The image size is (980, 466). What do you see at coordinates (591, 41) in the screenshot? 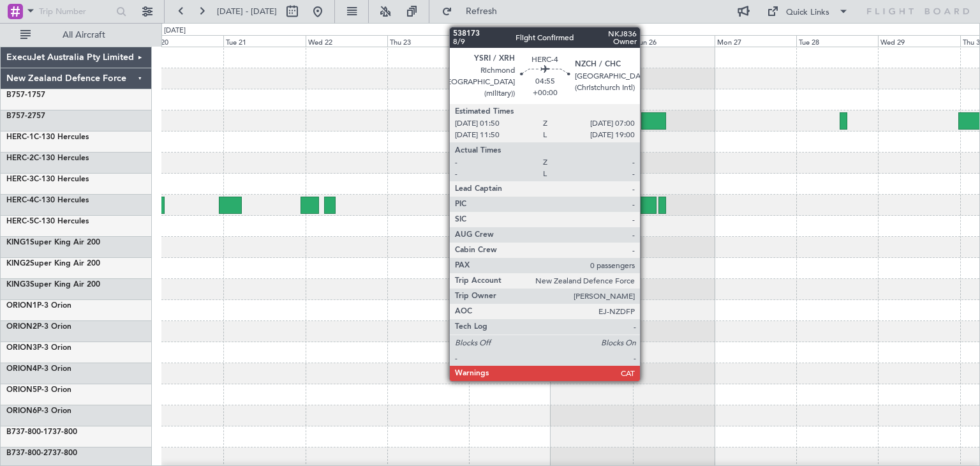
I see `div: Sat 25` at bounding box center [591, 41].